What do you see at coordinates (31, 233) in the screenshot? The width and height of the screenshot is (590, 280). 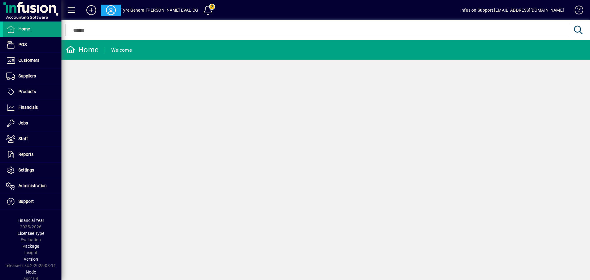 I see `span: Licensee Type` at bounding box center [31, 233].